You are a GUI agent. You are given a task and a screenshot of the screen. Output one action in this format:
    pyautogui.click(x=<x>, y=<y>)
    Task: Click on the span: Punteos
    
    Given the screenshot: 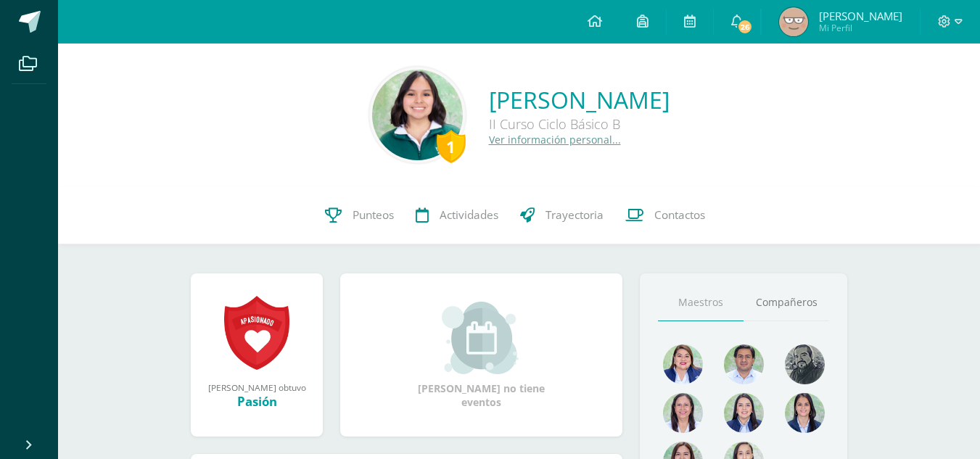 What is the action you would take?
    pyautogui.click(x=372, y=214)
    